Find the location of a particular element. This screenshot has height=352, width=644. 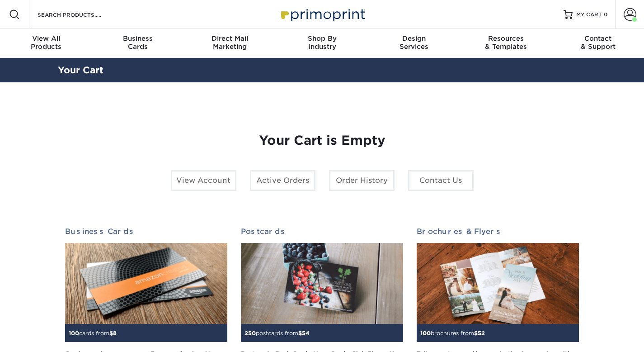

img: Postcards is located at coordinates (322, 283).